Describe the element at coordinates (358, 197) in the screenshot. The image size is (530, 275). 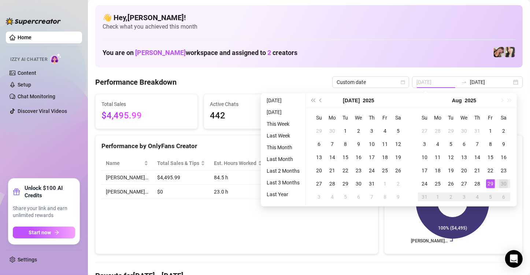
I see `td: 2025-08-06` at that location.